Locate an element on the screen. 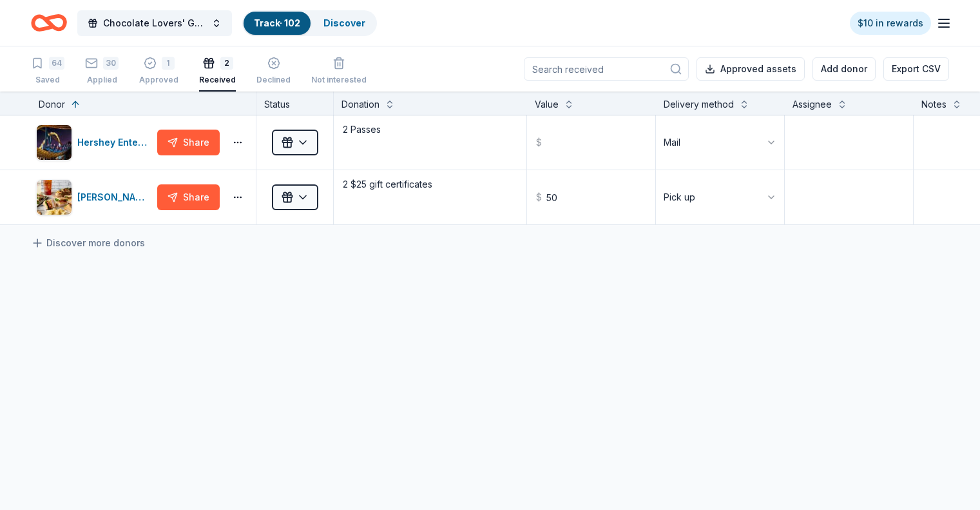 Image resolution: width=980 pixels, height=510 pixels. div: Donor is located at coordinates (52, 104).